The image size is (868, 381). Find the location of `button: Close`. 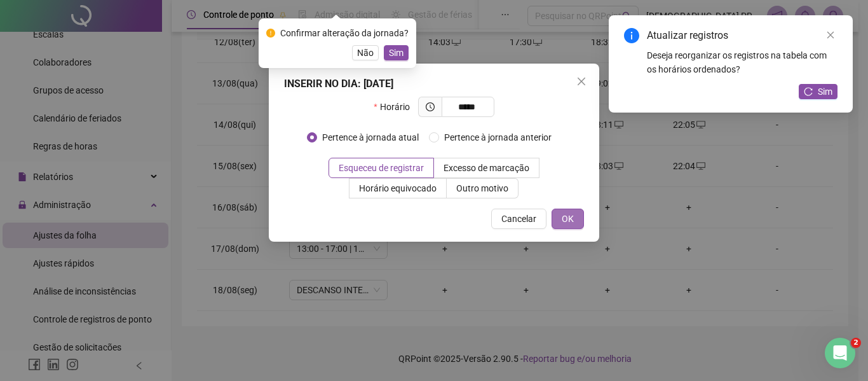

button: Close is located at coordinates (582, 82).